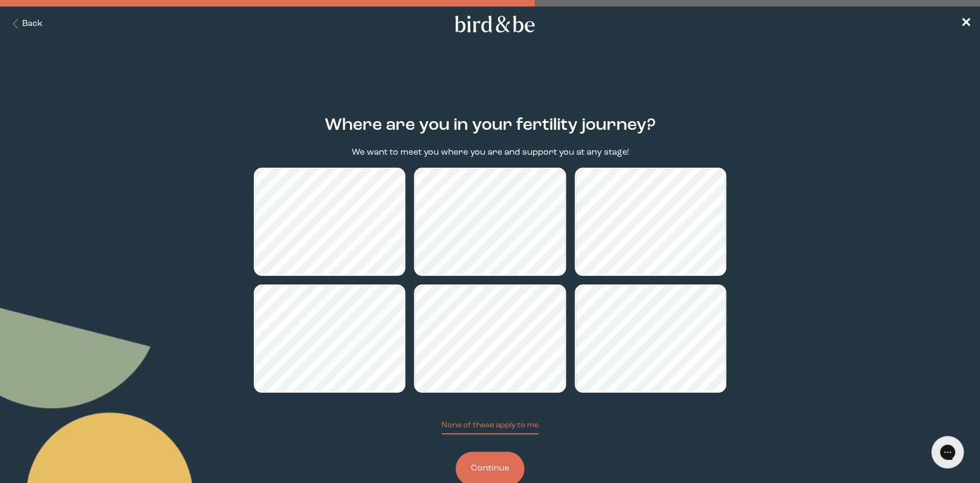 The width and height of the screenshot is (980, 483). I want to click on h2: Where are you in your fertility journey?, so click(490, 126).